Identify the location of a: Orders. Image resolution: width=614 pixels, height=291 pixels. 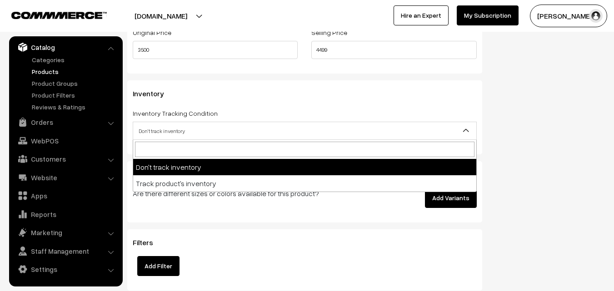
(65, 122).